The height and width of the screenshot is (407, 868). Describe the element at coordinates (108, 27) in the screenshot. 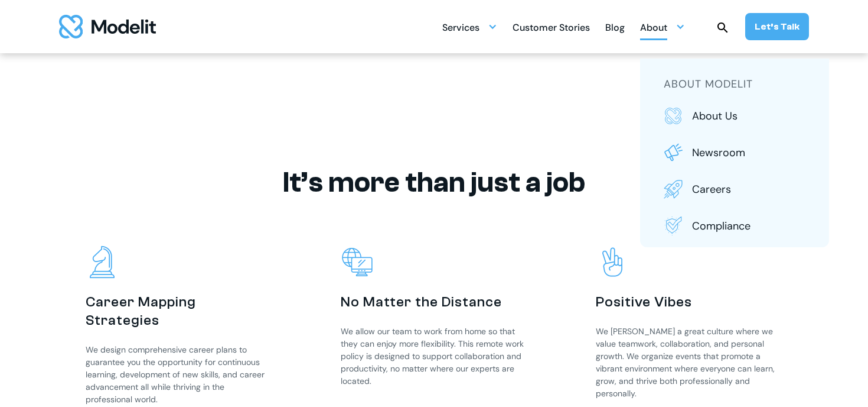

I see `img: modelit logo` at that location.